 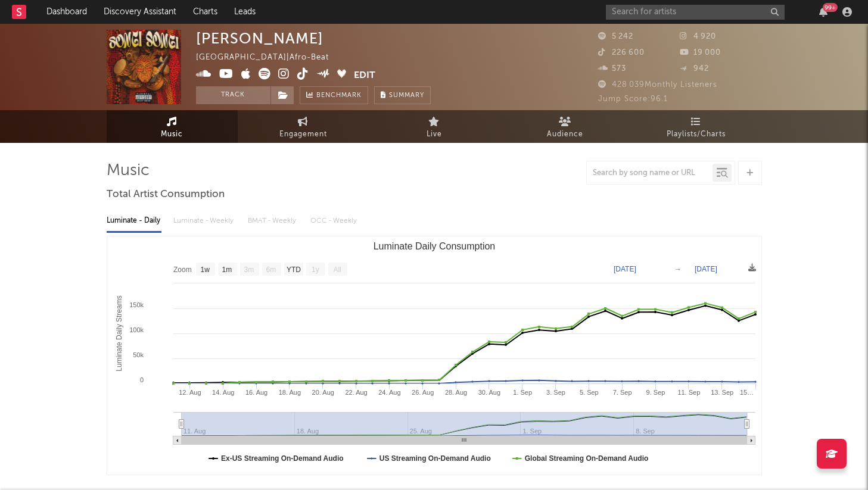 I want to click on span: Audience, so click(x=565, y=135).